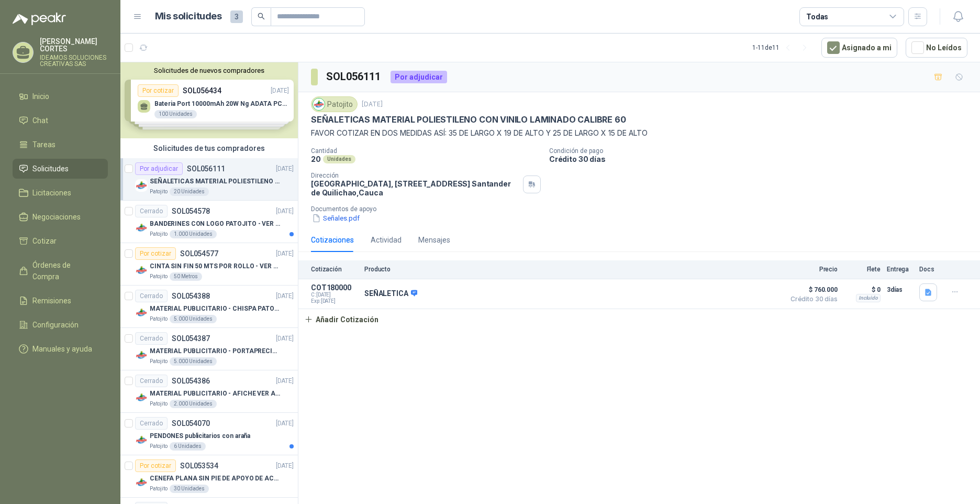 This screenshot has width=980, height=504. Describe the element at coordinates (335, 288) in the screenshot. I see `p: COT180000` at that location.